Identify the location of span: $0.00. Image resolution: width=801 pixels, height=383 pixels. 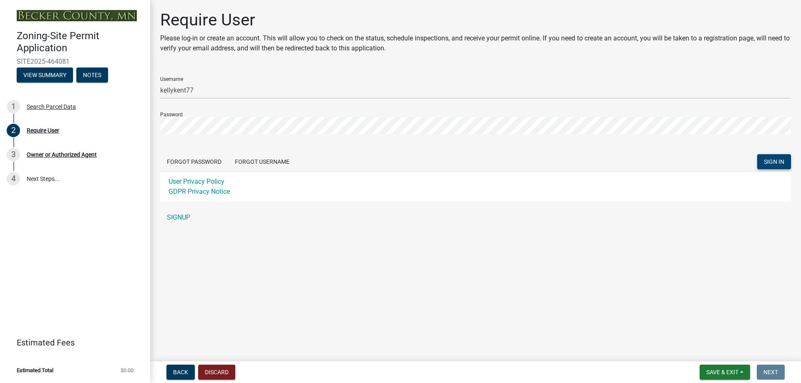
(127, 370).